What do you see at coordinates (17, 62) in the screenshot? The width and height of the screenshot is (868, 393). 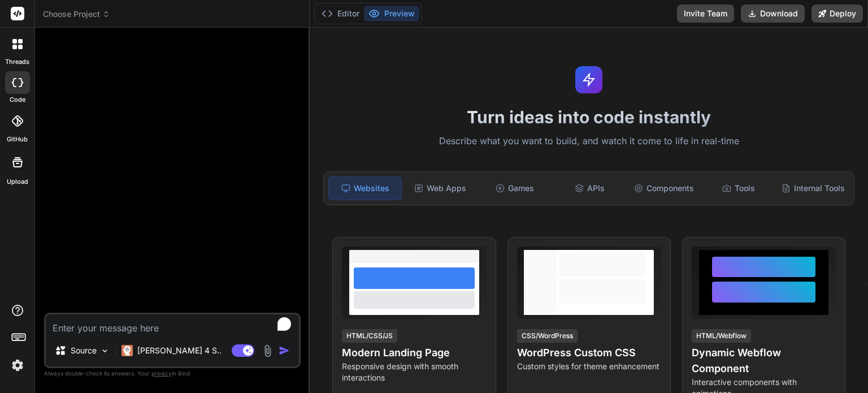 I see `label: threads` at bounding box center [17, 62].